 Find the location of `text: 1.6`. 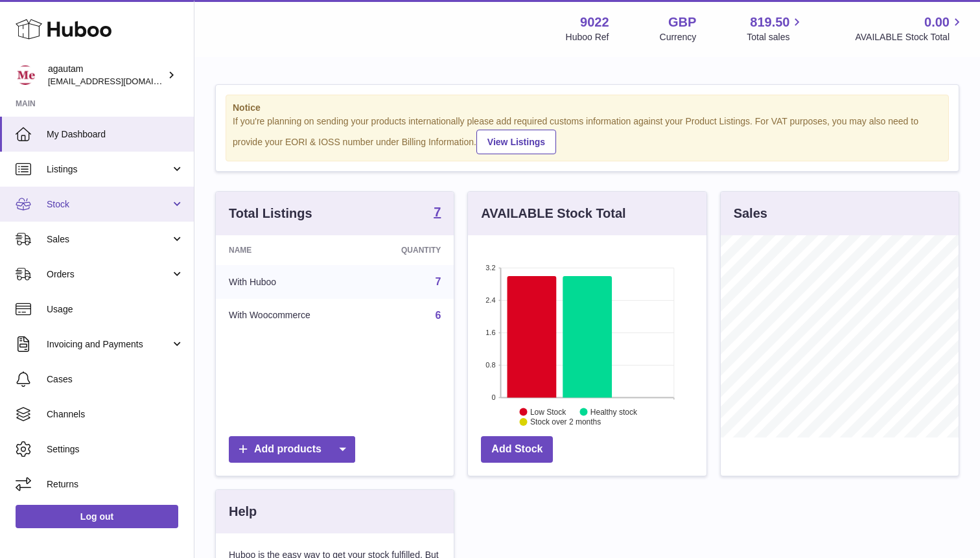

text: 1.6 is located at coordinates (491, 333).